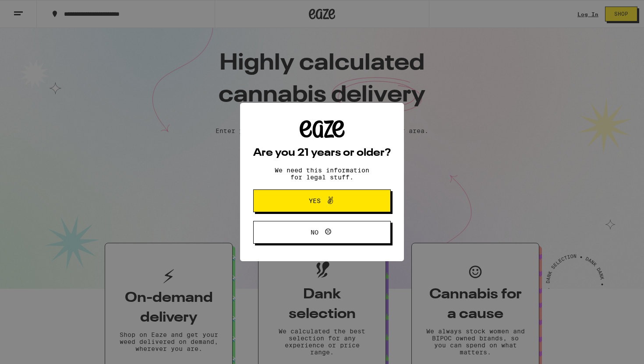 The image size is (644, 364). I want to click on h2: Are you 21 years or older?, so click(322, 153).